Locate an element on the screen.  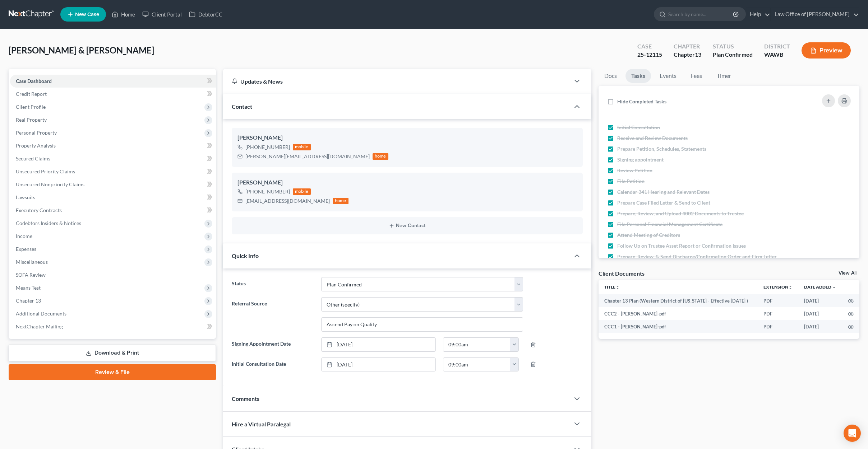
div: Client Documents is located at coordinates (622, 274).